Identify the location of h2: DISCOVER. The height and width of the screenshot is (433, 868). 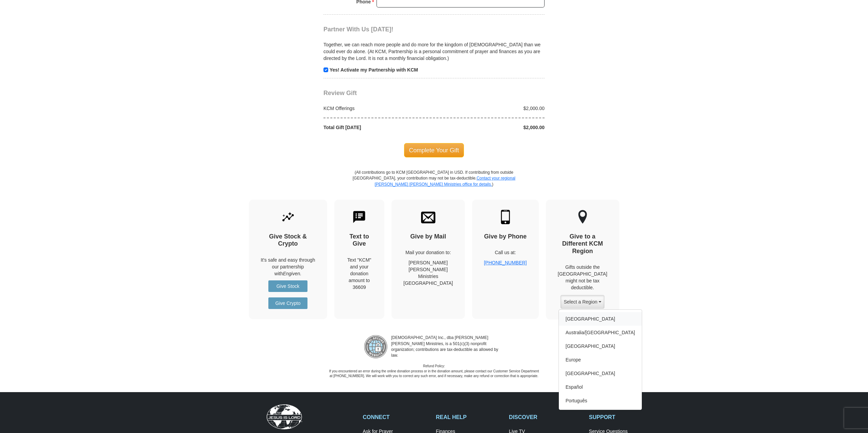
(546, 417).